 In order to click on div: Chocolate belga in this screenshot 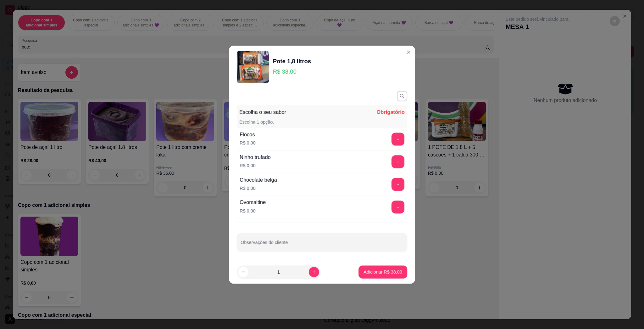, I will do `click(258, 179)`.